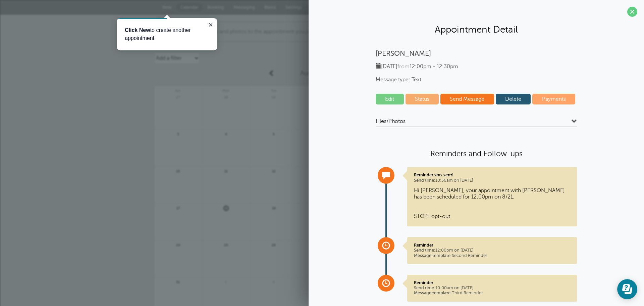 The image size is (644, 306). Describe the element at coordinates (178, 282) in the screenshot. I see `span: 31` at that location.